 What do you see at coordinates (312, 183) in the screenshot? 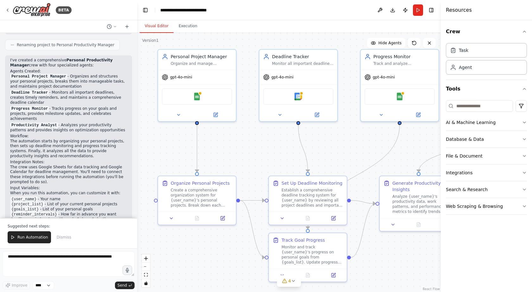
I see `div: Set Up Deadline Monitoring` at bounding box center [312, 183].